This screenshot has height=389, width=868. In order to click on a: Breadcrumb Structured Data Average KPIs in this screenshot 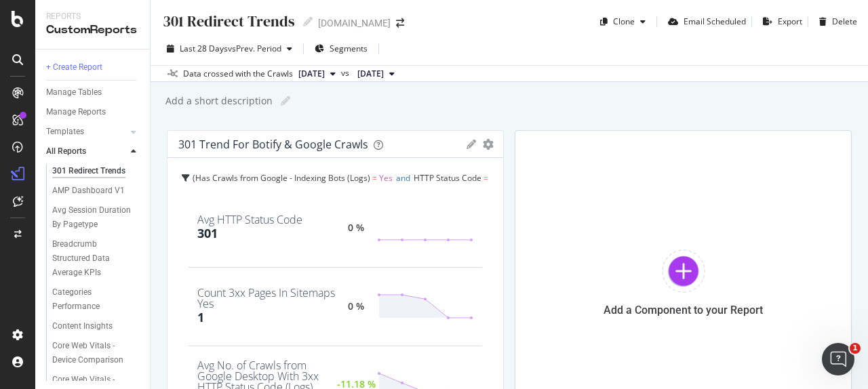, I will do `click(97, 258)`.